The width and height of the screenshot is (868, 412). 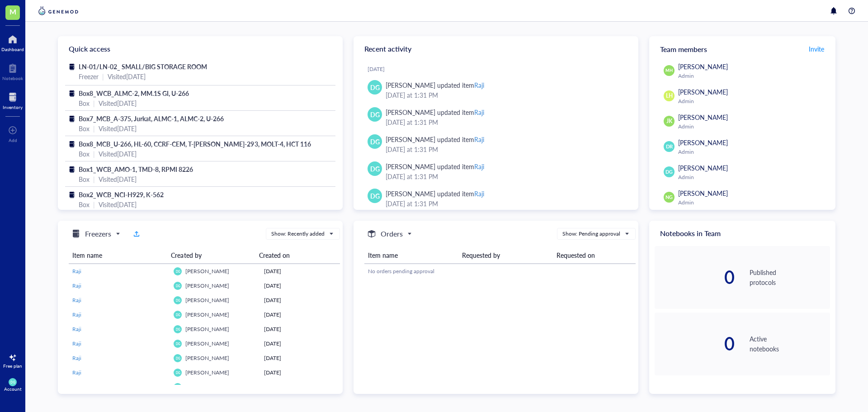 I want to click on div: Freezer, so click(x=88, y=77).